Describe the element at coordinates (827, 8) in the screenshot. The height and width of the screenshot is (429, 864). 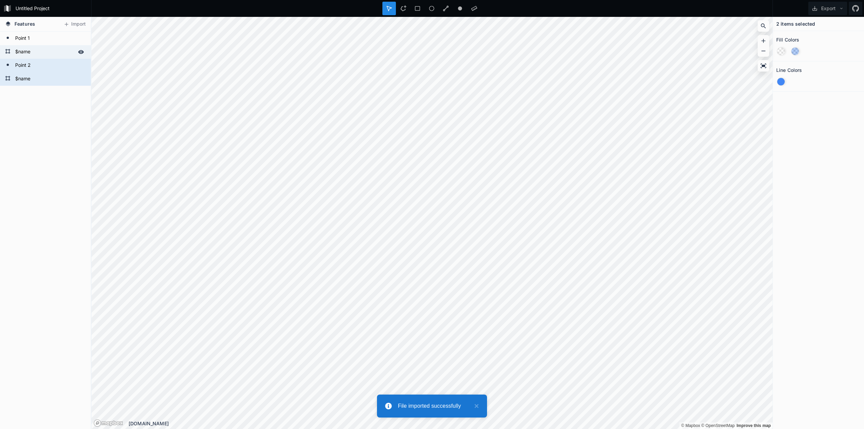
I see `button: Export` at that location.